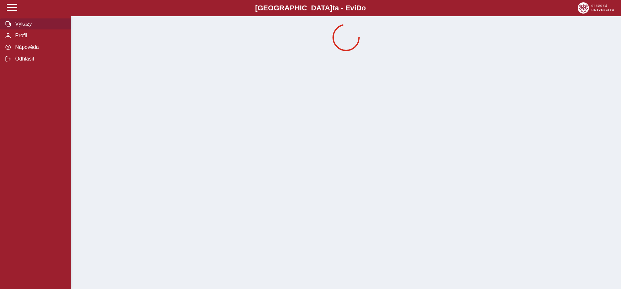  Describe the element at coordinates (39, 36) in the screenshot. I see `span: Profil` at that location.